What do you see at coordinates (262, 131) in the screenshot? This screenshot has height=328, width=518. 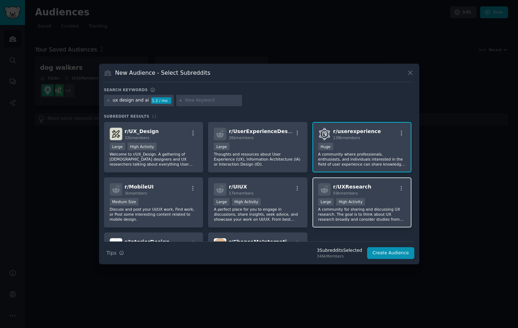 I see `span: r/ UserExperienceDesign` at bounding box center [262, 131].